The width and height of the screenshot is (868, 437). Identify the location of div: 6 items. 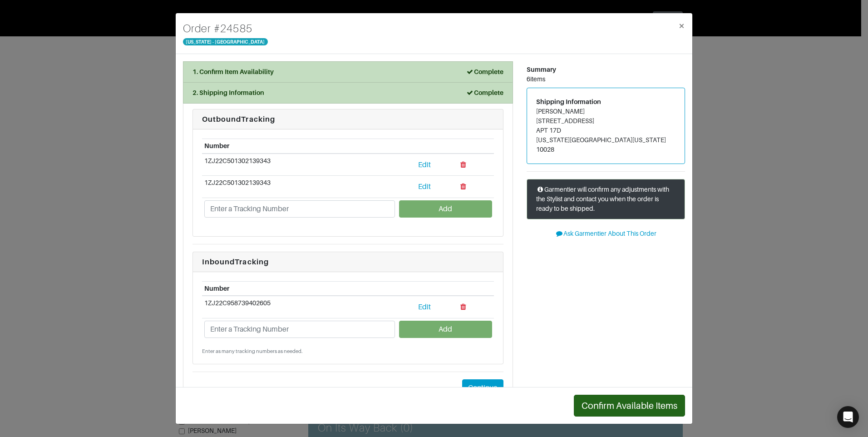
(606, 79).